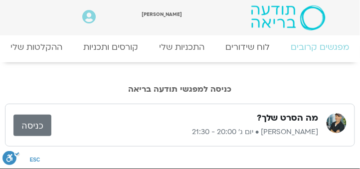 This screenshot has height=169, width=360. I want to click on a: כניסה, so click(32, 125).